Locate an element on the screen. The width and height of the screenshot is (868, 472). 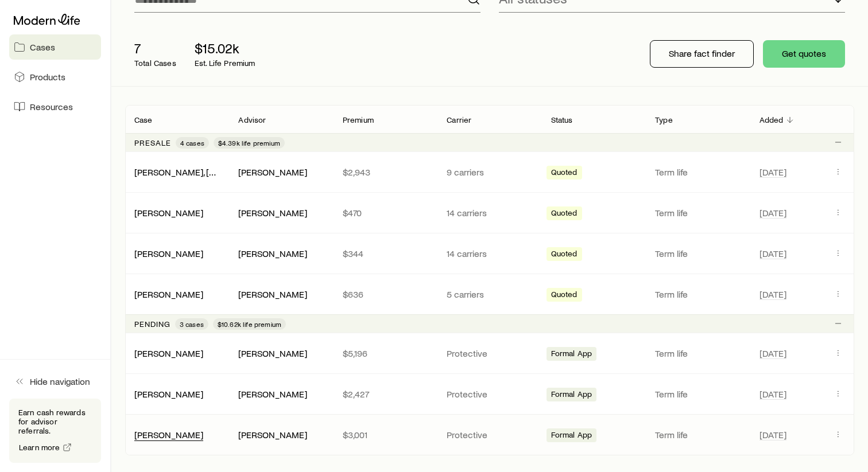
p: Share fact finder is located at coordinates (701, 53).